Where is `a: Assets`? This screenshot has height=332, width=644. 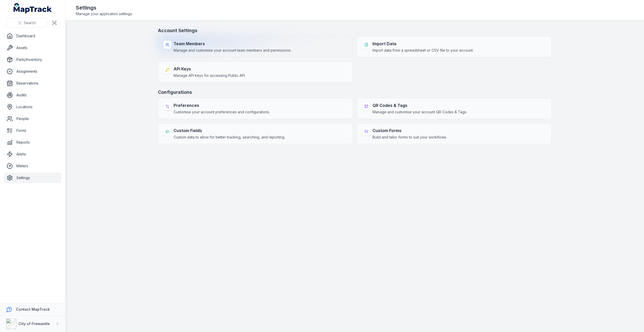 a: Assets is located at coordinates (33, 48).